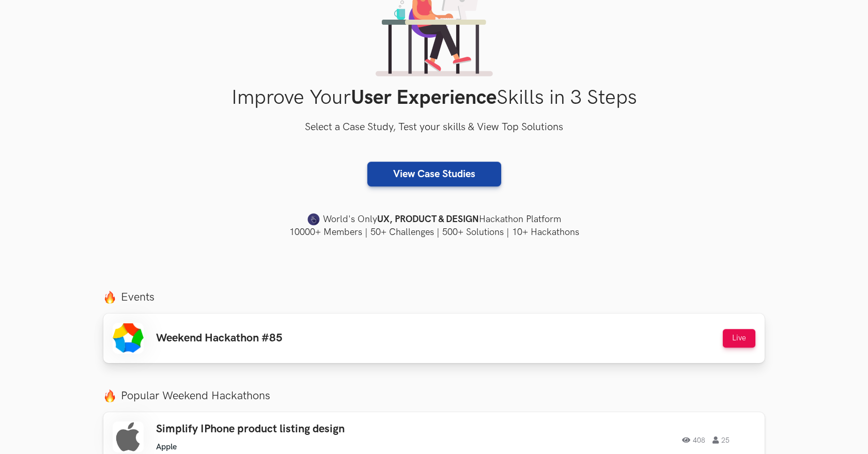 This screenshot has height=454, width=868. Describe the element at coordinates (739, 338) in the screenshot. I see `button: Live` at that location.